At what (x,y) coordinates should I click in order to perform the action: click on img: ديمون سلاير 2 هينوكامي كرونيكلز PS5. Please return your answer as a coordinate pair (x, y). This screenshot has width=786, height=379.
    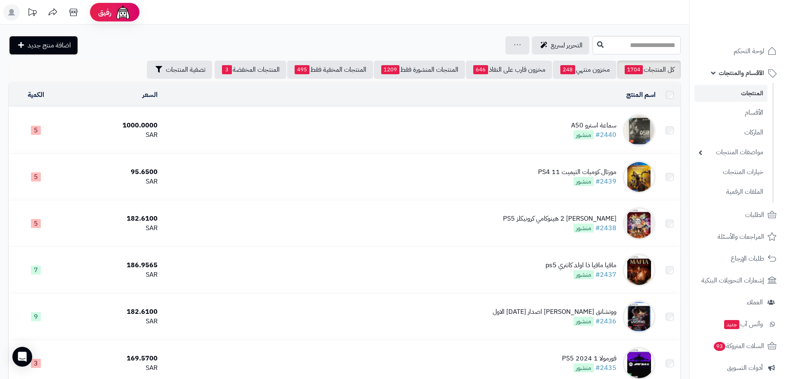
    Looking at the image, I should click on (639, 224).